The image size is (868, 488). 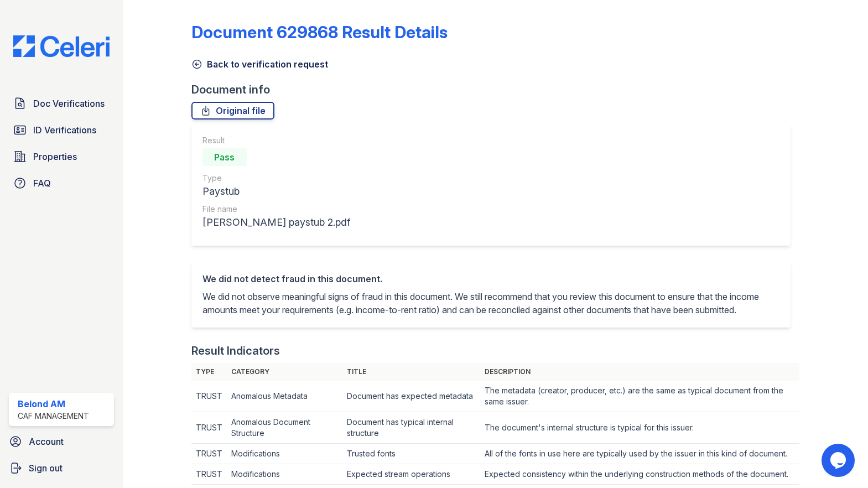 What do you see at coordinates (284, 372) in the screenshot?
I see `th: Category` at bounding box center [284, 372].